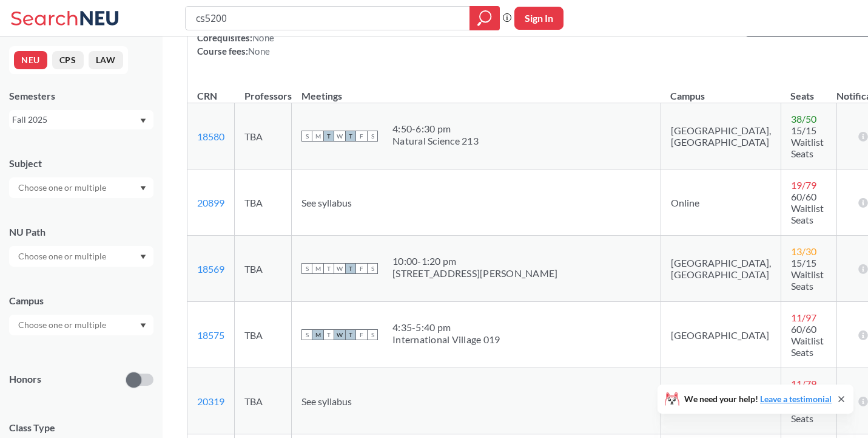  I want to click on p: Honors, so click(25, 379).